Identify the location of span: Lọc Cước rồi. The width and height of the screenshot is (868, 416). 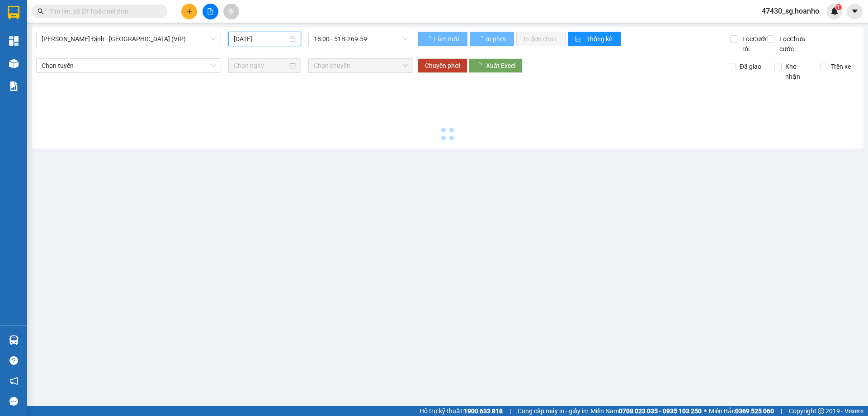
(754, 44).